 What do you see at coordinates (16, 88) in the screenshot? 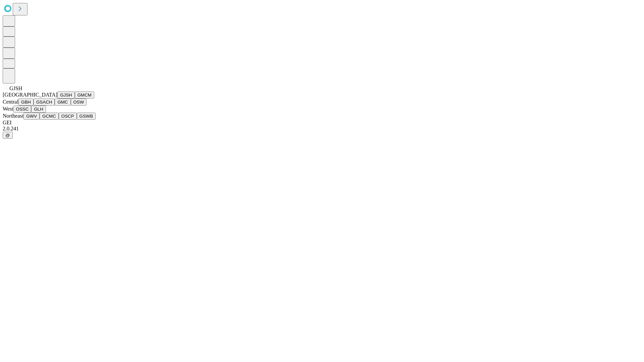
I see `span: GJSH` at bounding box center [16, 88].